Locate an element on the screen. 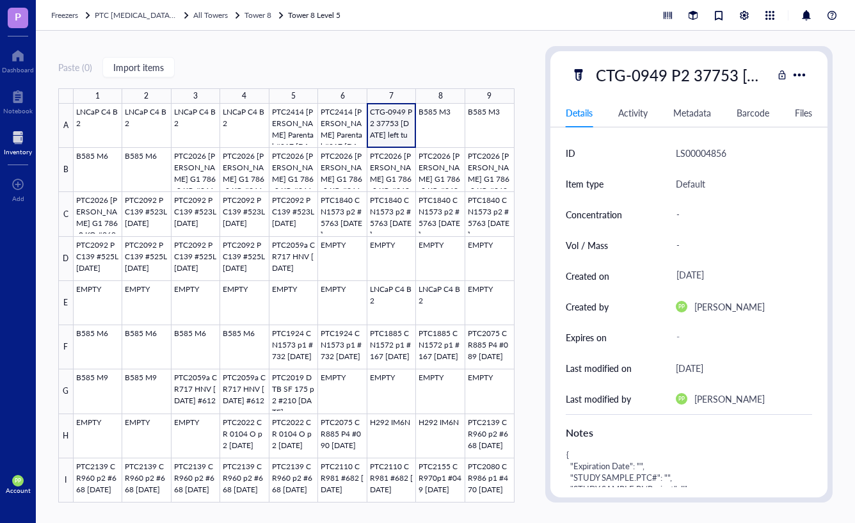 The height and width of the screenshot is (523, 855). span: Import items is located at coordinates (138, 67).